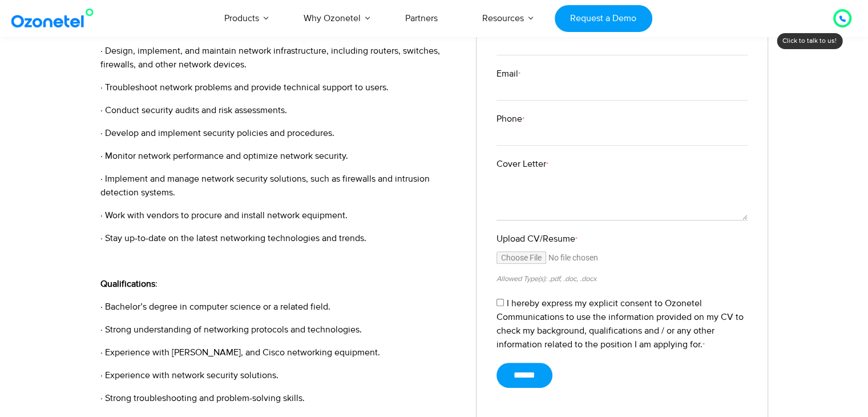  I want to click on p: · Design, implement, and maintain network infrastructure, including routers, switches, firewalls,..., so click(280, 58).